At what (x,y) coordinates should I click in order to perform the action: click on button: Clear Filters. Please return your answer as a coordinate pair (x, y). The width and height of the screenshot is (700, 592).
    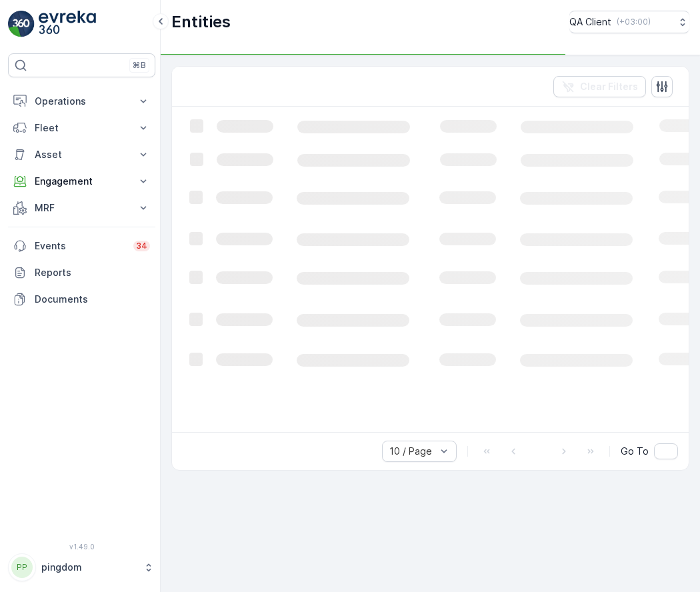
    Looking at the image, I should click on (599, 86).